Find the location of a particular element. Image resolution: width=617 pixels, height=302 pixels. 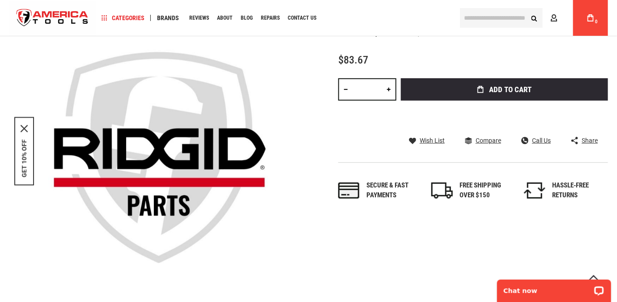

span: $83.67 is located at coordinates (353, 60).